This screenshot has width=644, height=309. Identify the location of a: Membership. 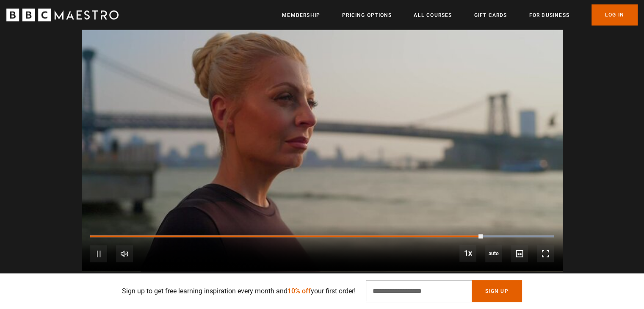
(301, 15).